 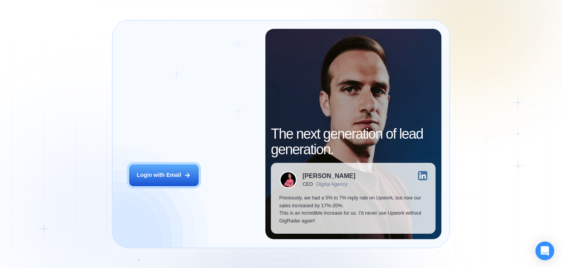 I want to click on button: Login with Email, so click(x=164, y=176).